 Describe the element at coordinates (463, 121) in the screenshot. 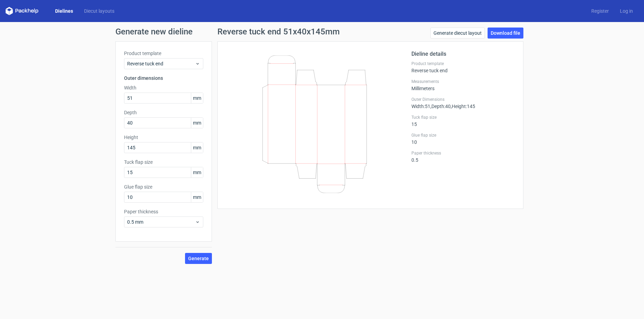

I see `div: 15` at that location.